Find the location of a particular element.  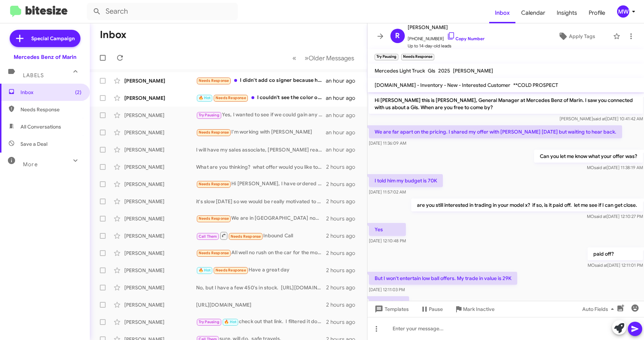

a: Calendar is located at coordinates (532, 13).